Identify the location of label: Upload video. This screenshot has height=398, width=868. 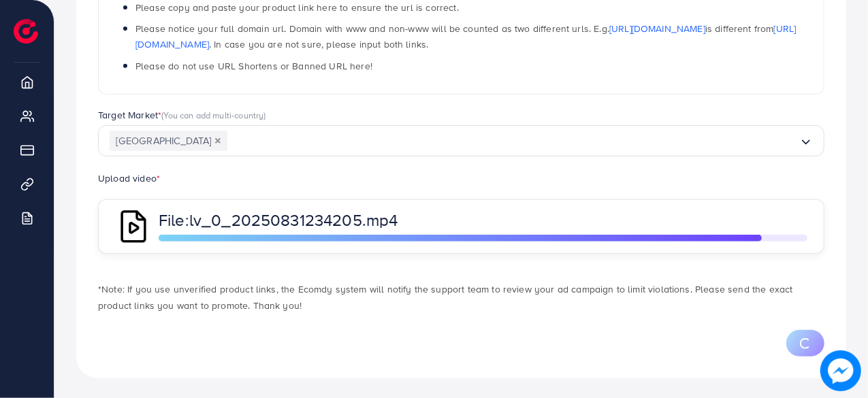
(128, 178).